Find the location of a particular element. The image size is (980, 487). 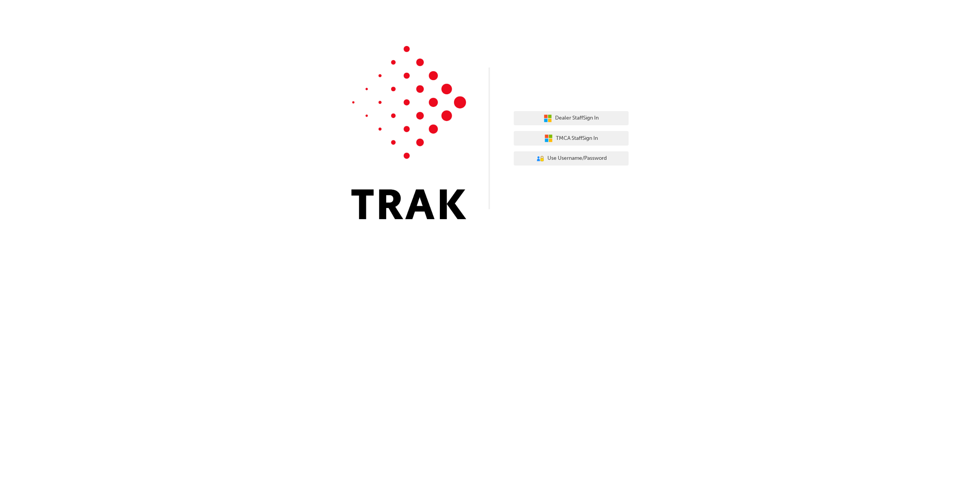

span: Dealer Staff Sign In is located at coordinates (577, 118).